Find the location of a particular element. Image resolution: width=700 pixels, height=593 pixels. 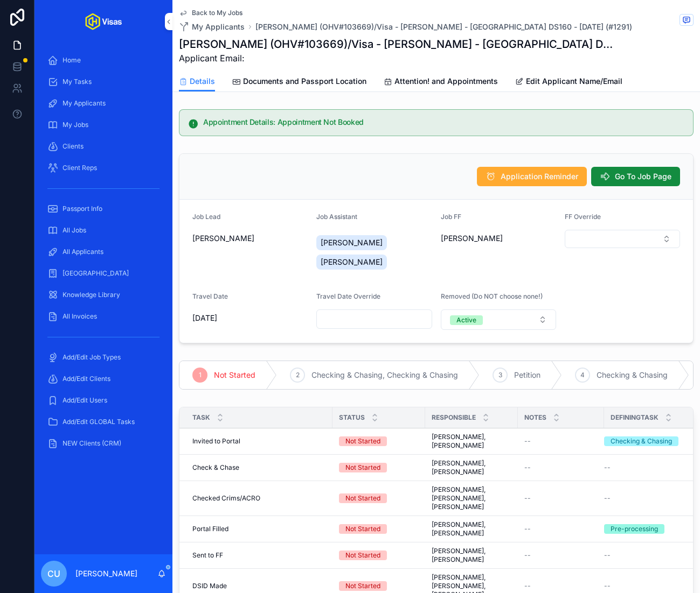

span: Checking & Chasing is located at coordinates (632, 375).